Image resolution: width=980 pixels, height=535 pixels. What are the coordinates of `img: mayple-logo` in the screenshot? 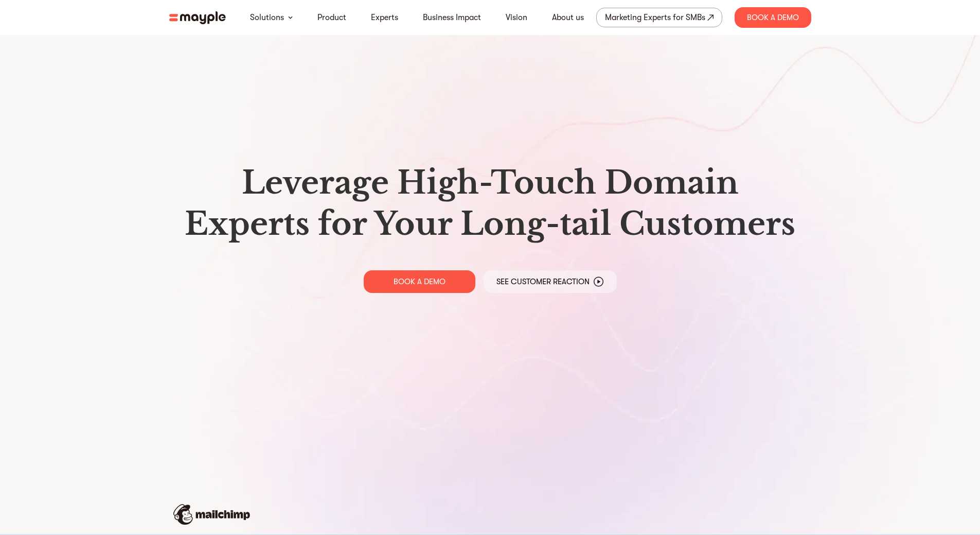 It's located at (198, 17).